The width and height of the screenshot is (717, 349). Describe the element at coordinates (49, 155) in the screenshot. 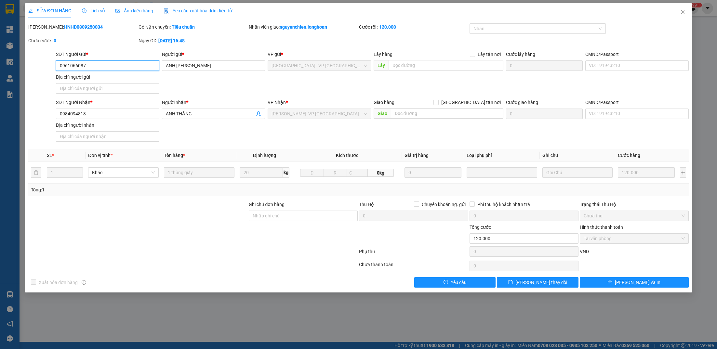

I see `span: SL` at that location.